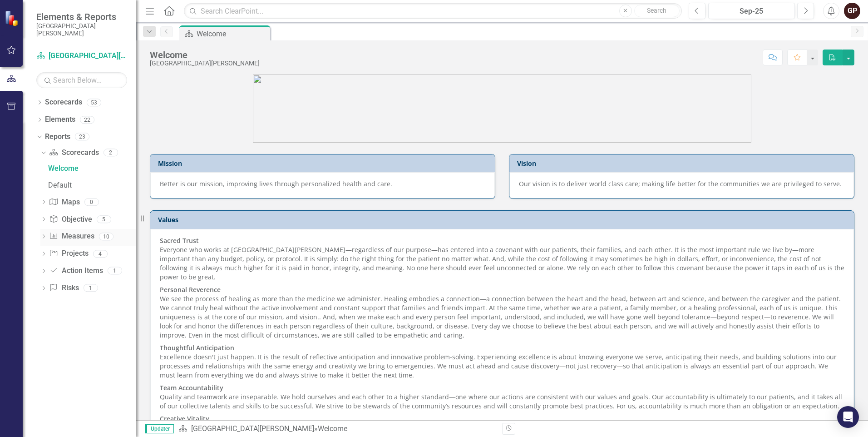  Describe the element at coordinates (91, 168) in the screenshot. I see `a: Welcome` at that location.